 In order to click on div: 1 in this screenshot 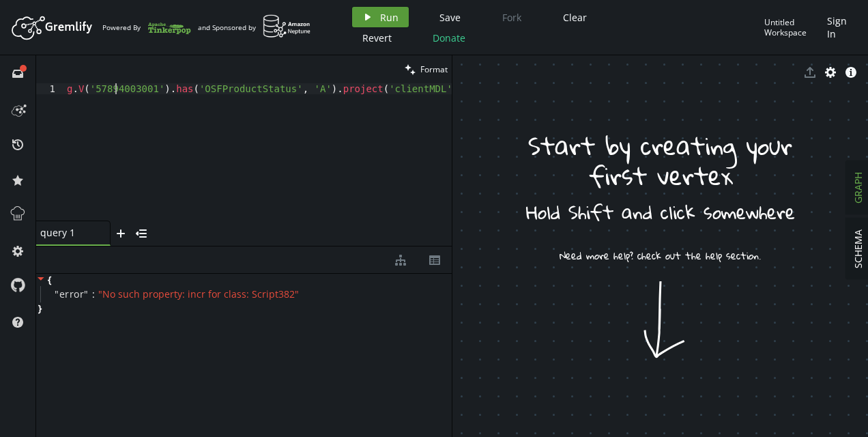, I will do `click(50, 89)`.